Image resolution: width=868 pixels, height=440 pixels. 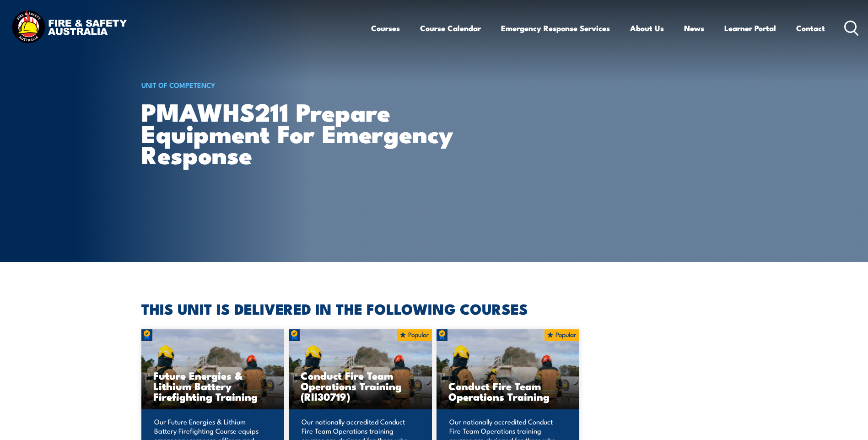 I want to click on a: Emergency Response Services, so click(x=555, y=28).